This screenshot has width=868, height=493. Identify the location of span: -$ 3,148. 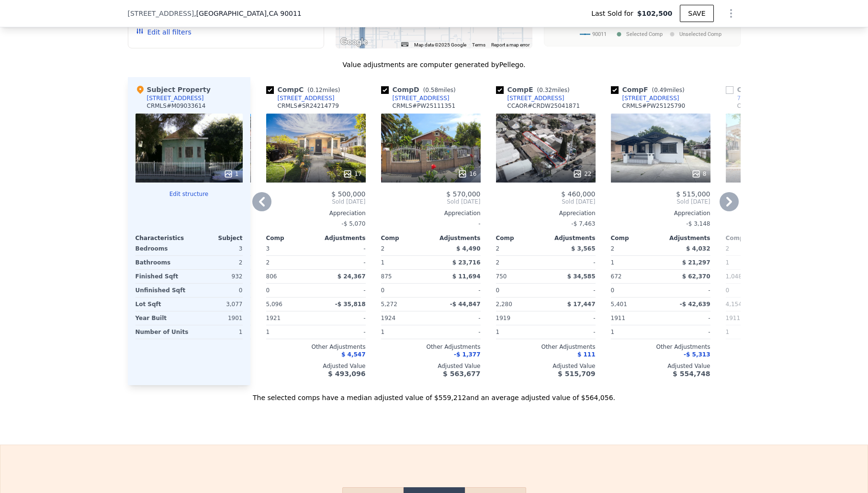
(698, 224).